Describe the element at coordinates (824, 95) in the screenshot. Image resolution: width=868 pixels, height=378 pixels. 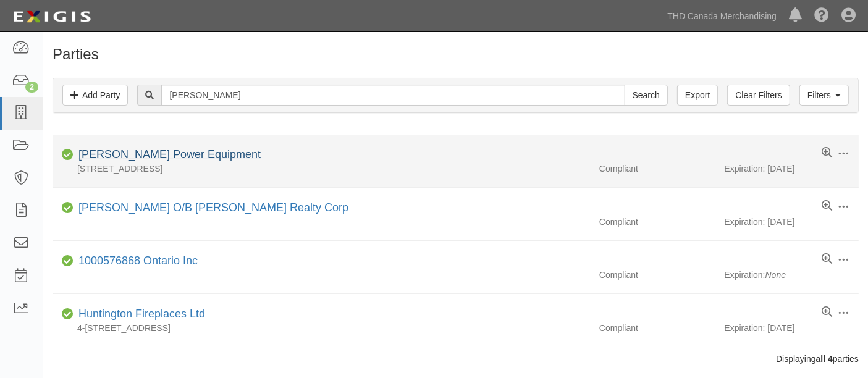
I see `a: Filters` at that location.